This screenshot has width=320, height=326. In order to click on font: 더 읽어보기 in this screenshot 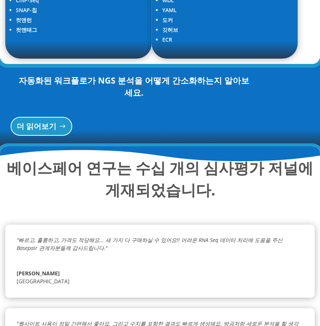, I will do `click(36, 126)`.